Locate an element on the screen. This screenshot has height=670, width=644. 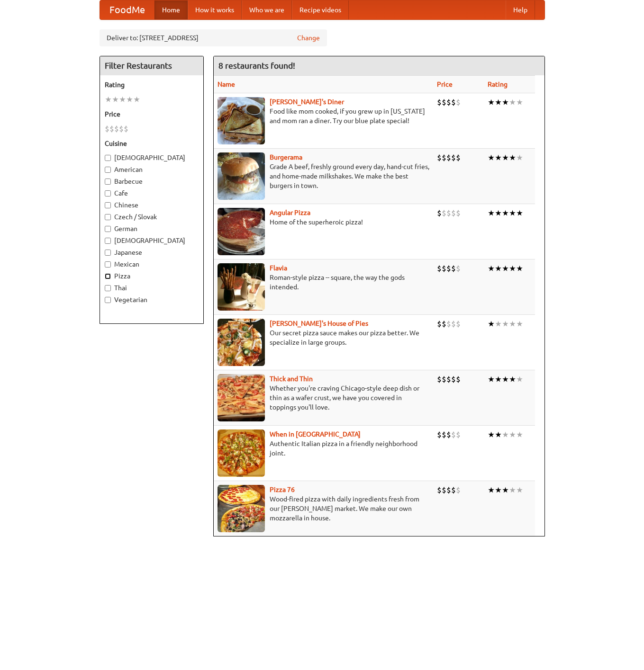
p: Our secret pizza sauce makes our pizza better. We specialize in large groups. is located at coordinates (324, 338).